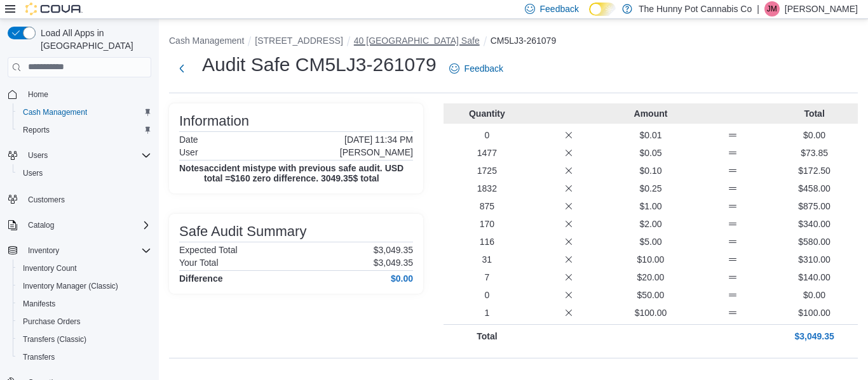 Image resolution: width=868 pixels, height=380 pixels. What do you see at coordinates (524, 40) in the screenshot?
I see `button: CM5LJ3-261079` at bounding box center [524, 40].